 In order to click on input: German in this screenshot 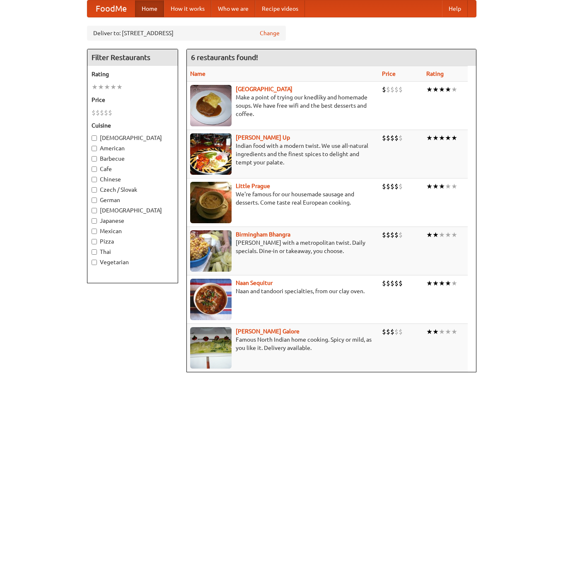, I will do `click(94, 200)`.